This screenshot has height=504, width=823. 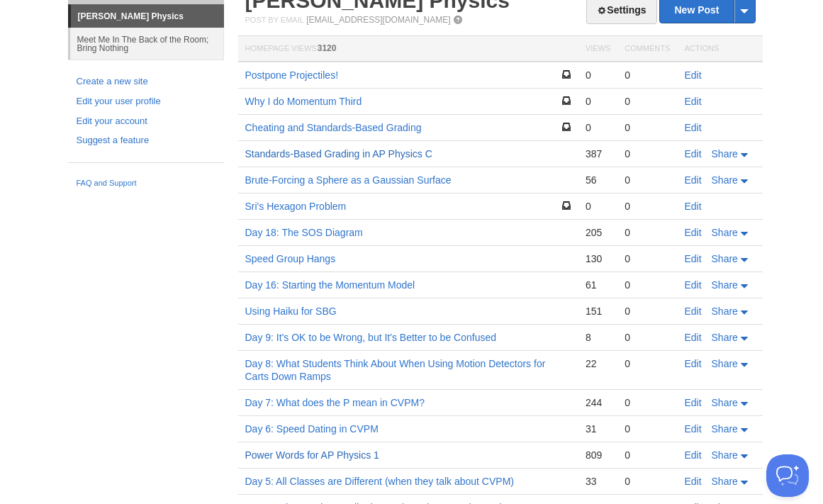 I want to click on div: 151, so click(x=598, y=312).